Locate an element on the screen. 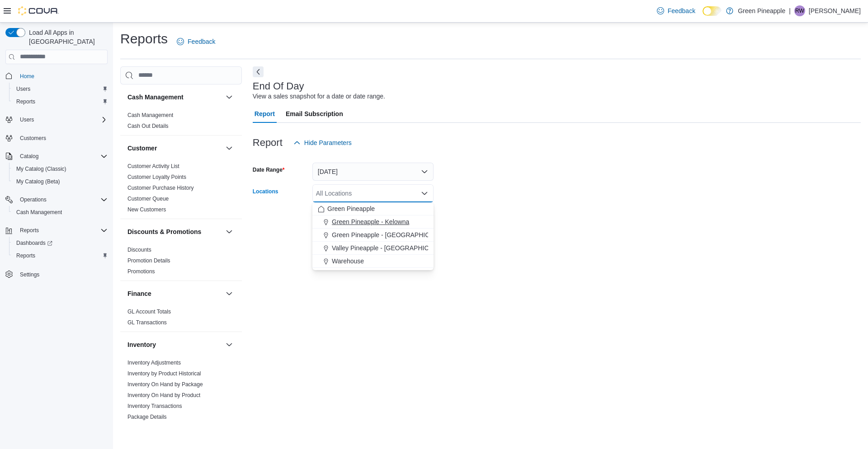 Image resolution: width=868 pixels, height=449 pixels. a: Inventory On Hand by Product is located at coordinates (163, 396).